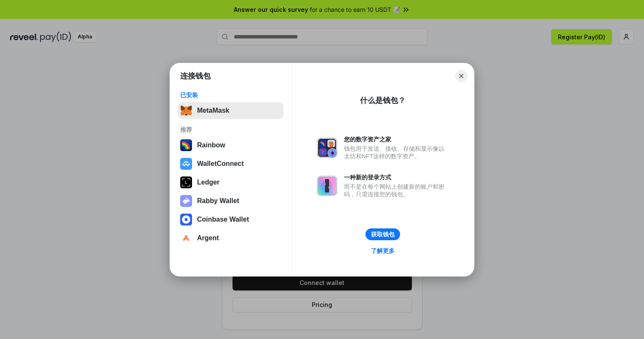  What do you see at coordinates (396, 177) in the screenshot?
I see `div: 一种新的登录方式` at bounding box center [396, 177].